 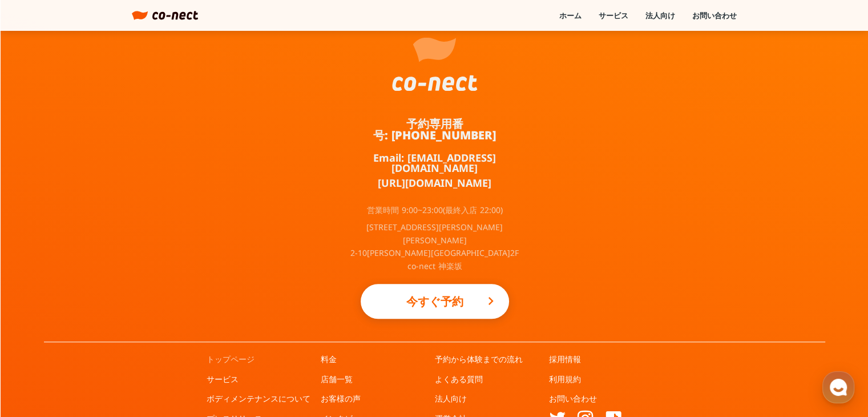 What do you see at coordinates (565, 359) in the screenshot?
I see `a: 採用情報` at bounding box center [565, 359].